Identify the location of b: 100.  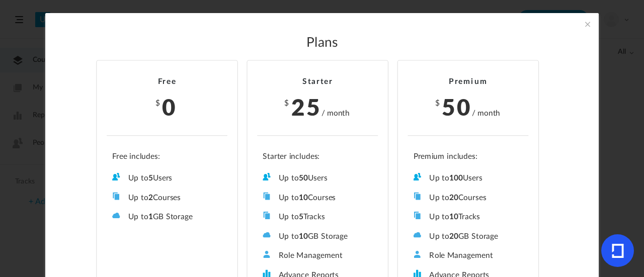
(456, 178).